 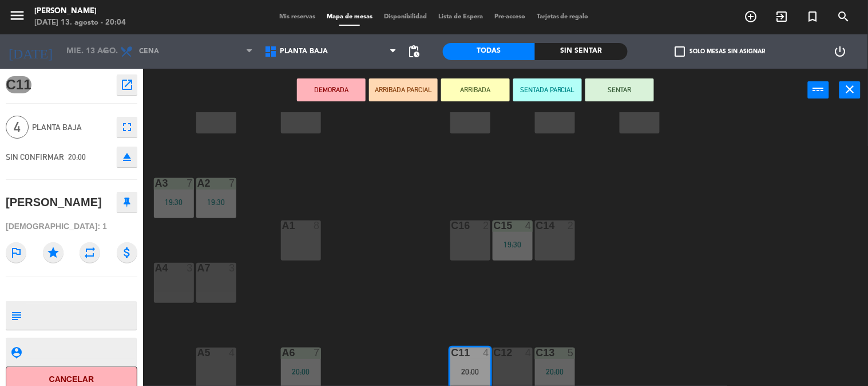 I want to click on span: Disponibilidad, so click(x=405, y=17).